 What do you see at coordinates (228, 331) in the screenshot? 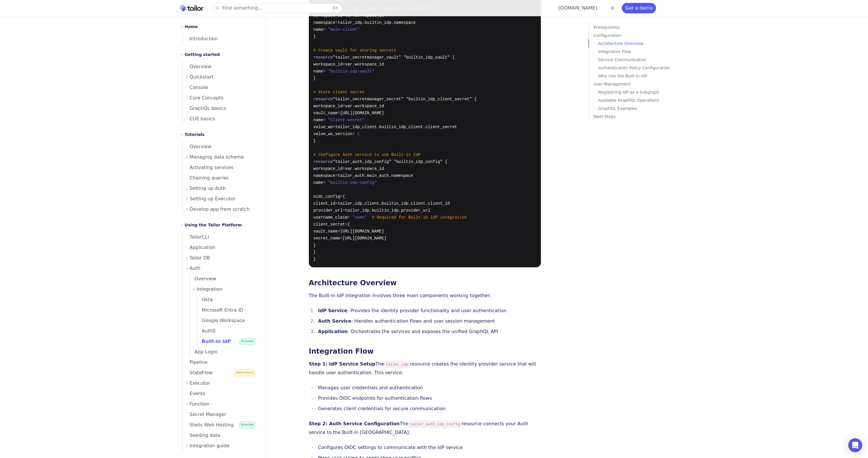
I see `a: Auth0` at bounding box center [228, 331].